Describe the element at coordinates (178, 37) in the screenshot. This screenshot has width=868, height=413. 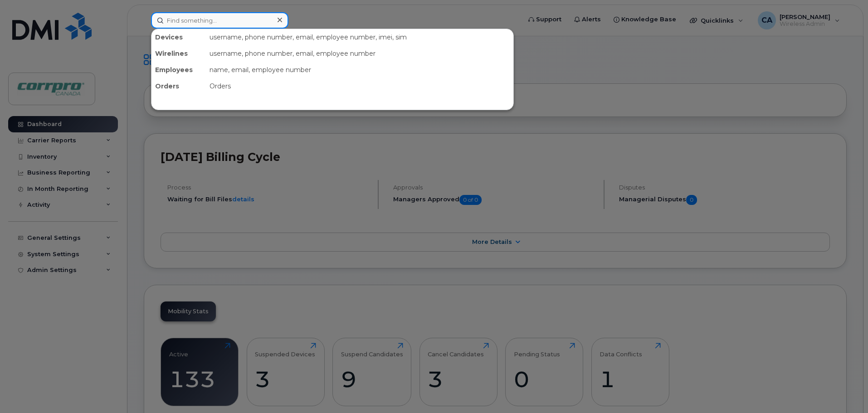
I see `div: Devices` at that location.